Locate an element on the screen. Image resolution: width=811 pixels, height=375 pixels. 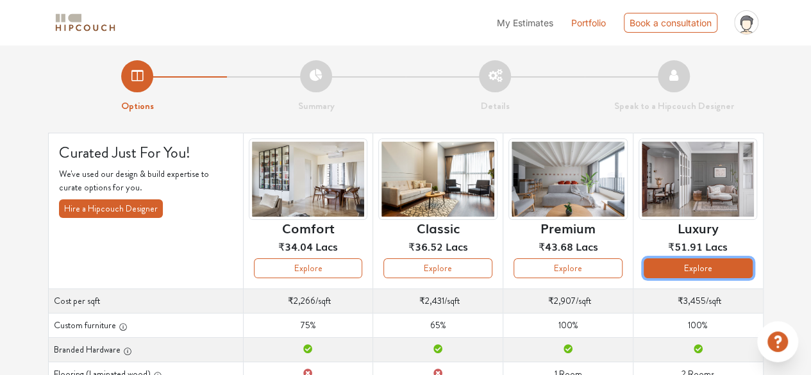
img: logo-horizontal.svg is located at coordinates (85, 22).